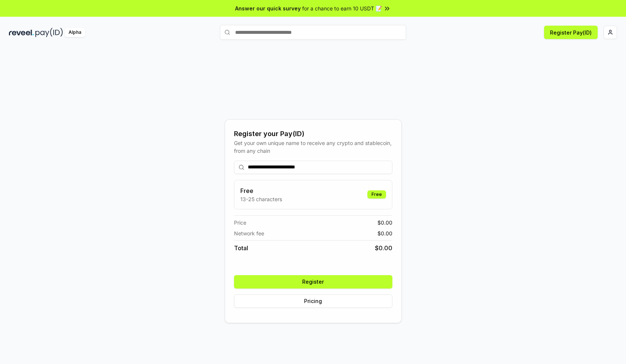 The image size is (626, 364). What do you see at coordinates (249, 233) in the screenshot?
I see `span: Network fee` at bounding box center [249, 233].